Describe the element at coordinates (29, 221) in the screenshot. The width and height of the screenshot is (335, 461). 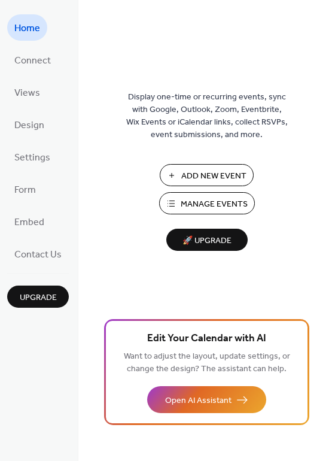
I see `a: Embed` at that location.